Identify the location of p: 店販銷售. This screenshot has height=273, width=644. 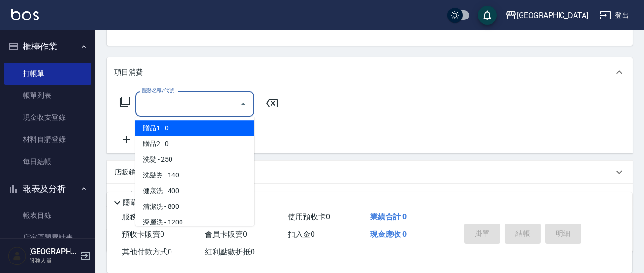
(128, 172).